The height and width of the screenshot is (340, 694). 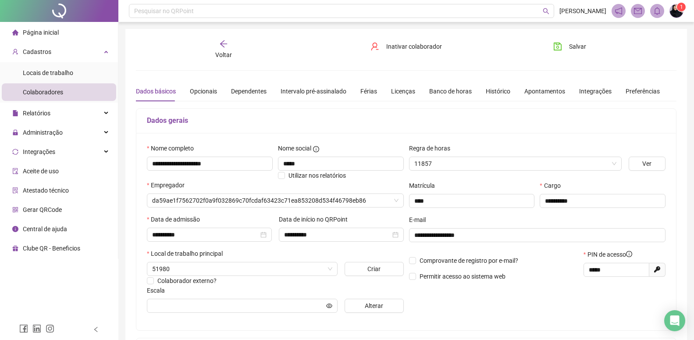 I want to click on span: Alterar, so click(x=374, y=306).